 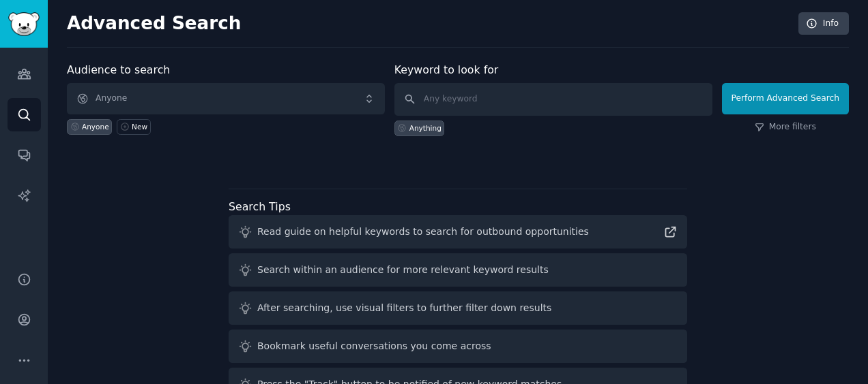 What do you see at coordinates (259, 207) in the screenshot?
I see `label: Search Tips` at bounding box center [259, 207].